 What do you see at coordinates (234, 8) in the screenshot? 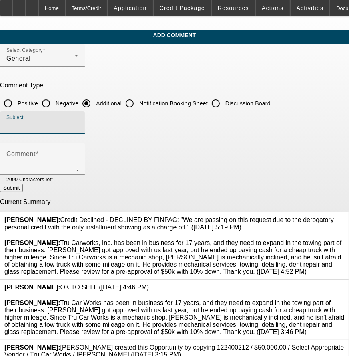
I see `button: Resources` at bounding box center [234, 8].